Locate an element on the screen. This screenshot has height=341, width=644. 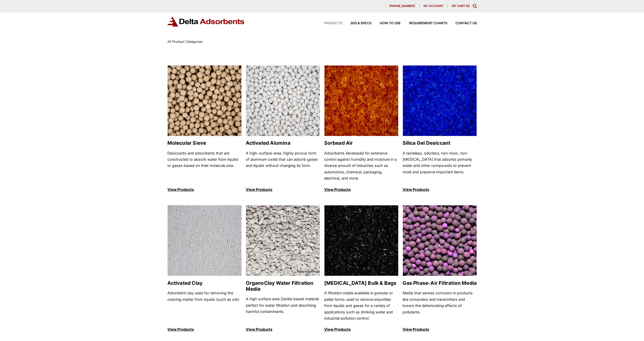
img: Activated Alumina is located at coordinates (283, 101).